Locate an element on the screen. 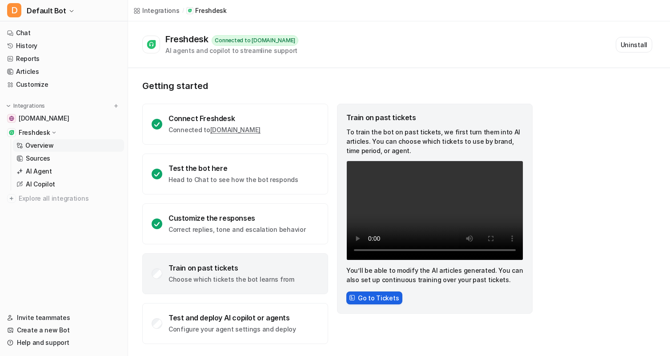  a: Integrations is located at coordinates (156, 10).